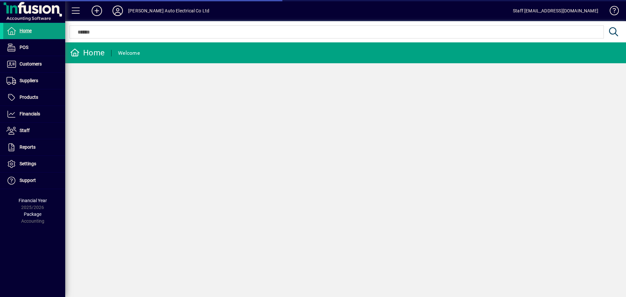 Image resolution: width=626 pixels, height=297 pixels. I want to click on a: Financials, so click(34, 114).